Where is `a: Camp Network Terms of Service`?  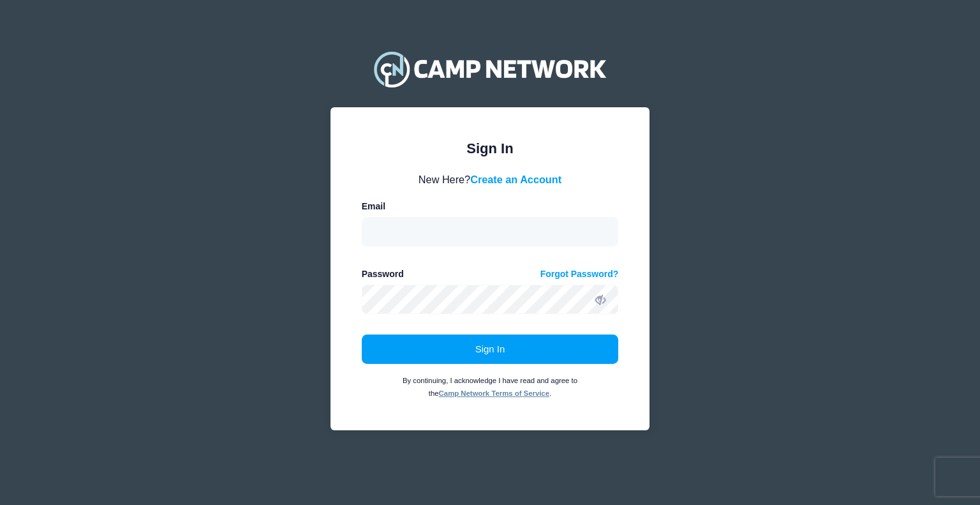 a: Camp Network Terms of Service is located at coordinates (493, 393).